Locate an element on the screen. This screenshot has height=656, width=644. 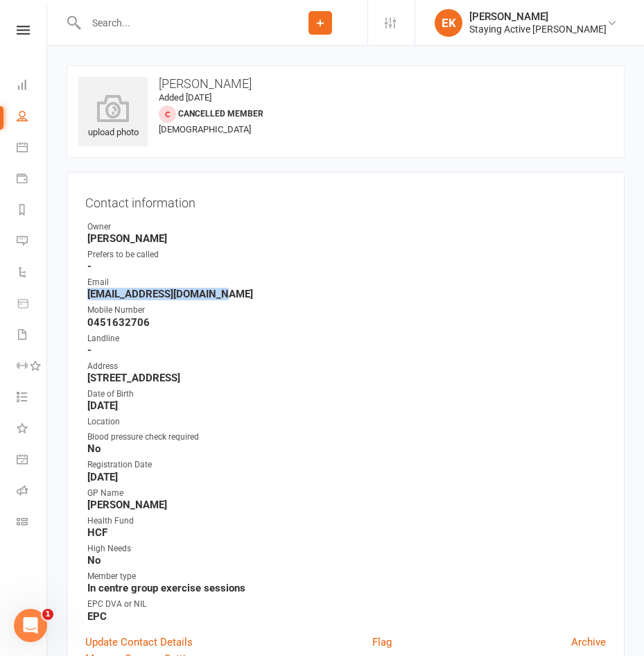
div: Mobile Number is located at coordinates (347, 310).